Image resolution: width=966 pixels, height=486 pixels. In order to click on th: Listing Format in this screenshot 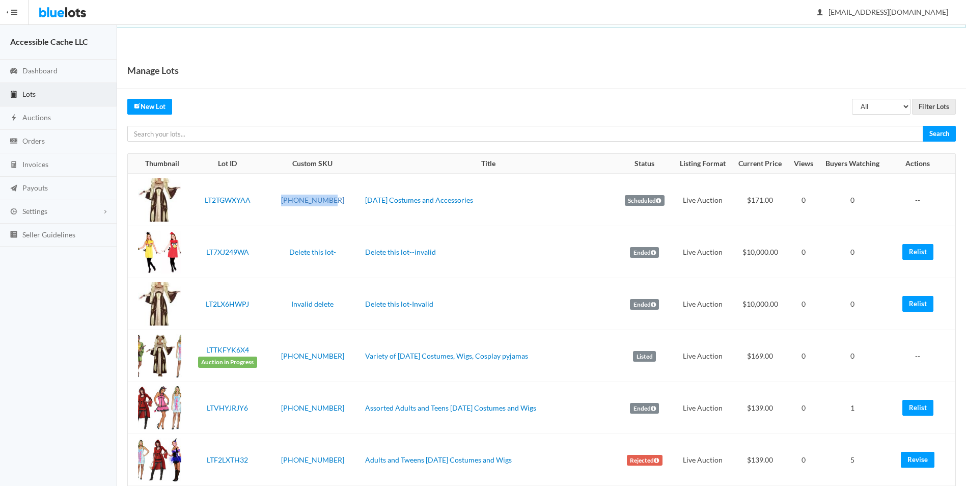, I will do `click(702, 164)`.